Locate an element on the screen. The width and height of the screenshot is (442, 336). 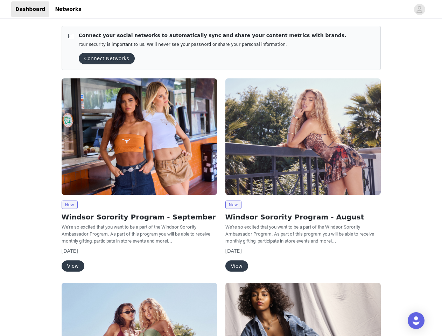
p: Your security is important to us. We’ll never see your password or share your personal information. is located at coordinates (213, 44).